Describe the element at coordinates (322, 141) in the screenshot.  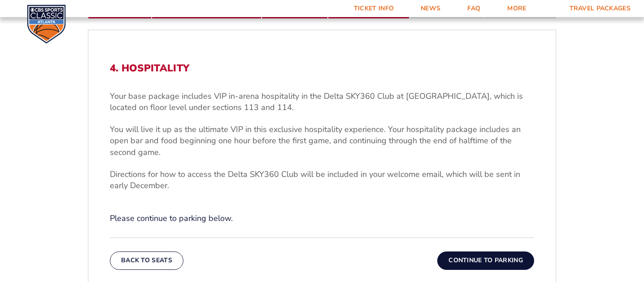
I see `p: You will live it up as the ultimate VIP in this exclusive hospitality experience. Your hospitalit...` at that location.